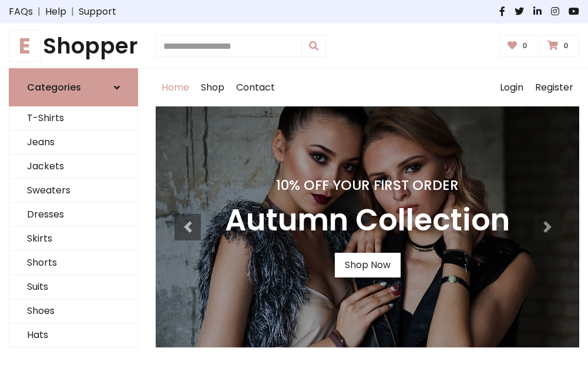 The image size is (588, 378). Describe the element at coordinates (175, 88) in the screenshot. I see `a: Home` at that location.